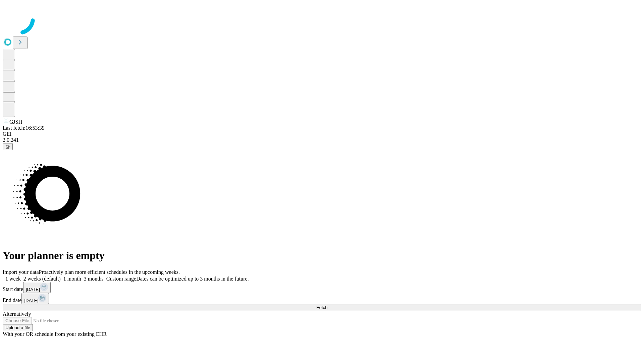  What do you see at coordinates (55, 334) in the screenshot?
I see `span: With your OR schedule from your existing EHR` at bounding box center [55, 334].